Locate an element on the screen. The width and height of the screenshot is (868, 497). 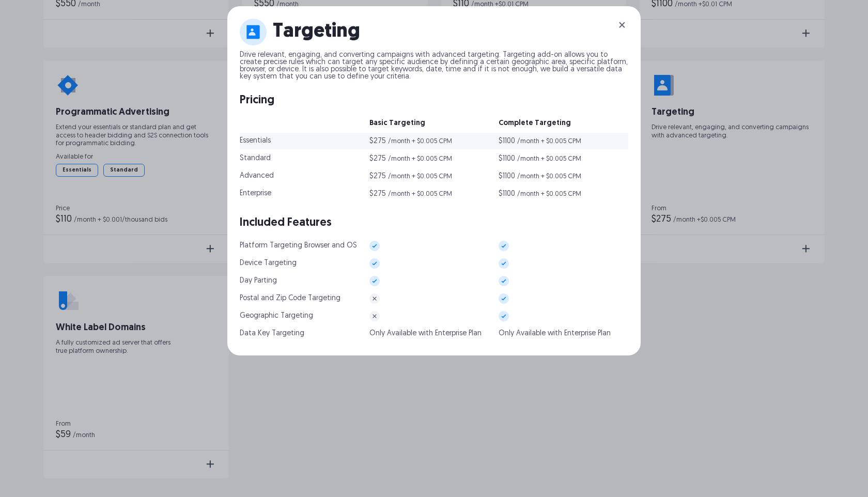
div: Platform Targeting Browser and OS is located at coordinates (298, 246).